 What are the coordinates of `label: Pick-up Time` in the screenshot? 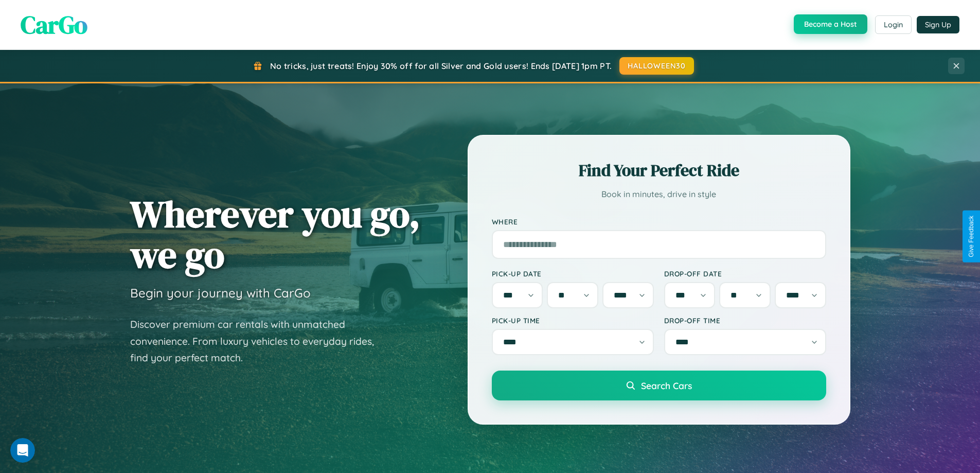 It's located at (572, 320).